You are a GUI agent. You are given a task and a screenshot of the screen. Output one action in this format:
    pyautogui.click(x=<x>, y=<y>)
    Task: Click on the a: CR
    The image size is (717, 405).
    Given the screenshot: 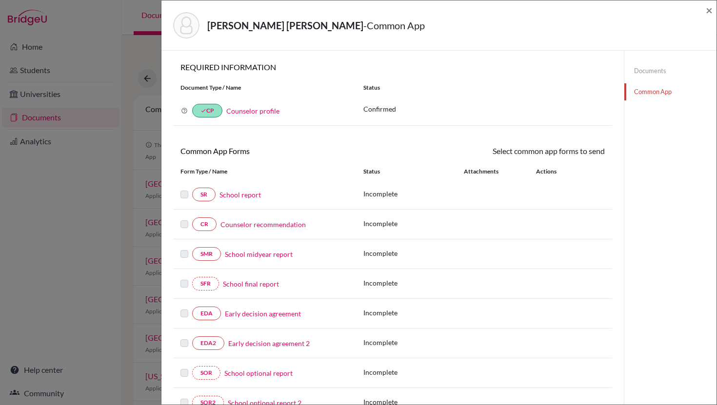 What is the action you would take?
    pyautogui.click(x=204, y=224)
    